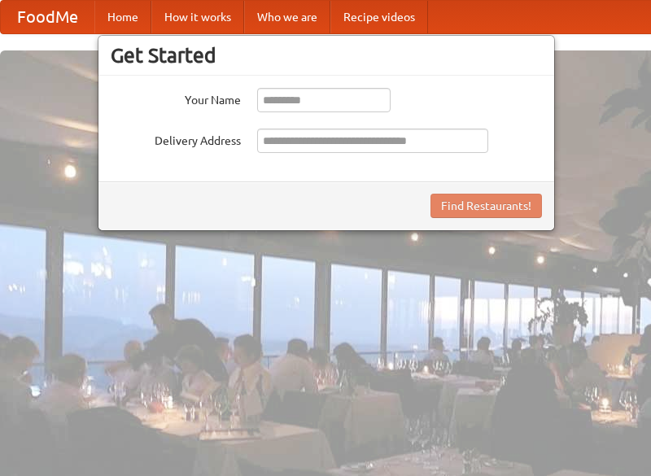 The height and width of the screenshot is (476, 651). I want to click on a: How it works, so click(198, 17).